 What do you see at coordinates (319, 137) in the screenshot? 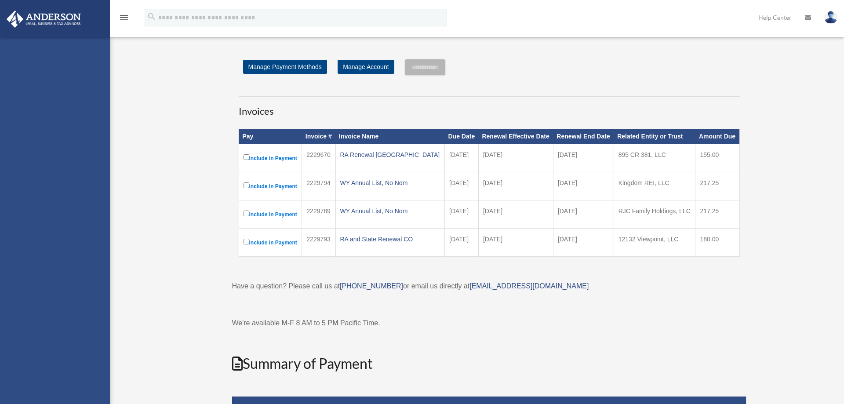
I see `th: Invoice #` at bounding box center [319, 137].